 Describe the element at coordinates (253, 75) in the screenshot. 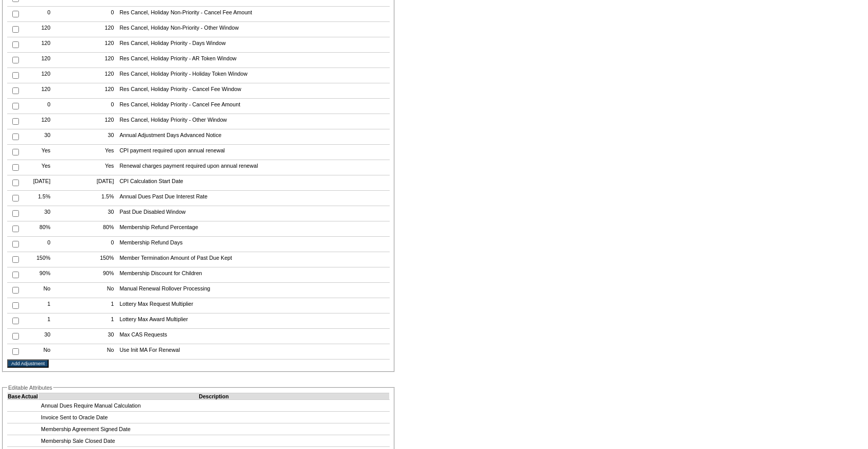

I see `td: Res Cancel, Holiday Priority - Holiday Token Window` at that location.